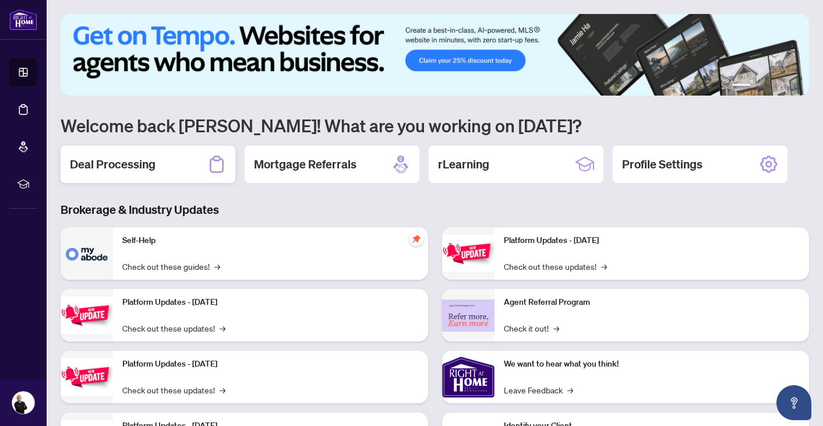 Image resolution: width=823 pixels, height=426 pixels. Describe the element at coordinates (757, 86) in the screenshot. I see `button: 2` at that location.